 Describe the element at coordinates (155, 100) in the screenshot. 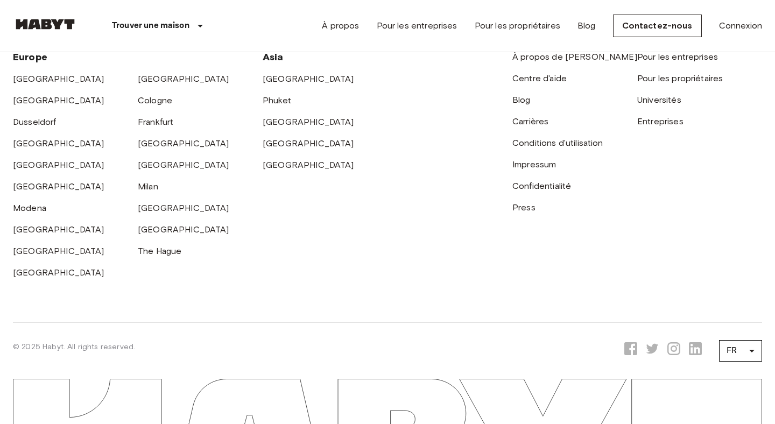

I see `a: Cologne` at that location.